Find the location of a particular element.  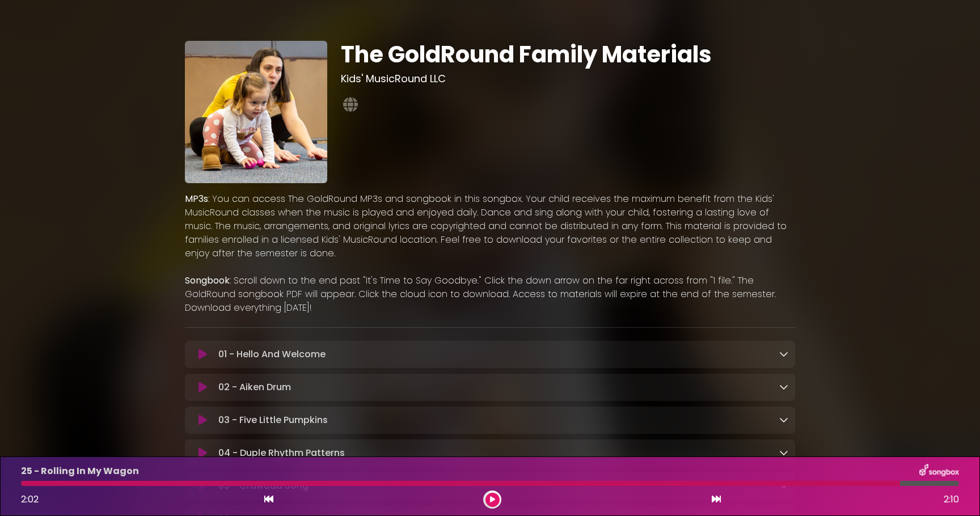

h3: Kids' MusicRound LLC is located at coordinates (568, 79).